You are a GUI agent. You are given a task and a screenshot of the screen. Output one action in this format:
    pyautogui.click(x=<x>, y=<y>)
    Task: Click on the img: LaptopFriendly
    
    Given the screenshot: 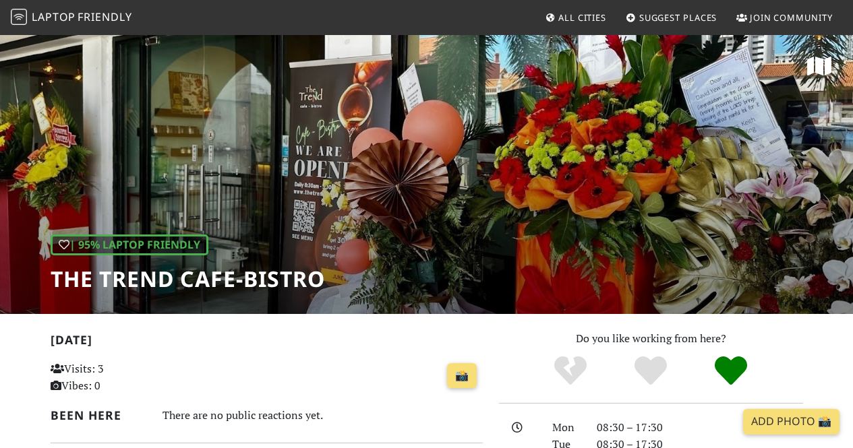 What is the action you would take?
    pyautogui.click(x=19, y=17)
    